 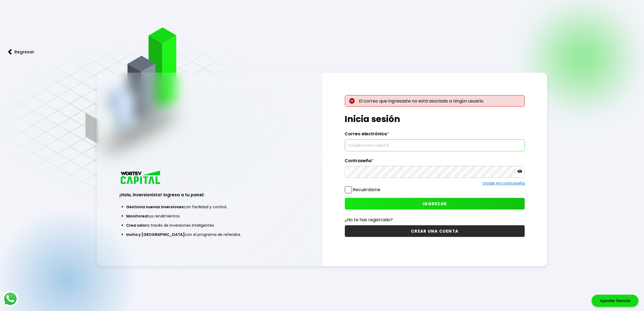 What do you see at coordinates (141, 178) in the screenshot?
I see `img: logo_wortev_capital` at bounding box center [141, 178].